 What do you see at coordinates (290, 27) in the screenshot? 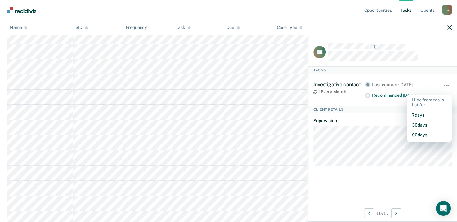
I see `div: Case Type` at bounding box center [290, 27].